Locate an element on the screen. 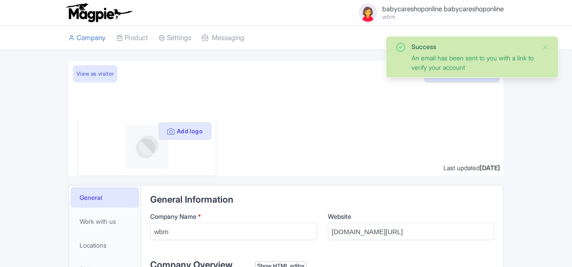 Image resolution: width=572 pixels, height=267 pixels. small: wbm is located at coordinates (443, 17).